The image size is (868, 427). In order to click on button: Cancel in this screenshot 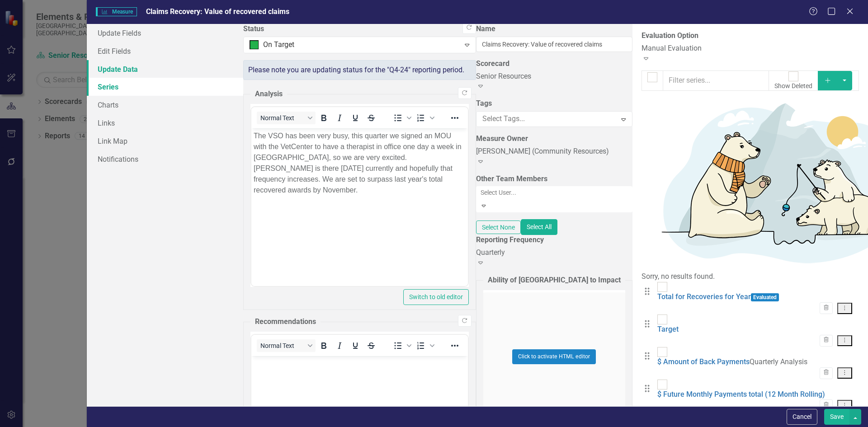, I will do `click(802, 416)`.